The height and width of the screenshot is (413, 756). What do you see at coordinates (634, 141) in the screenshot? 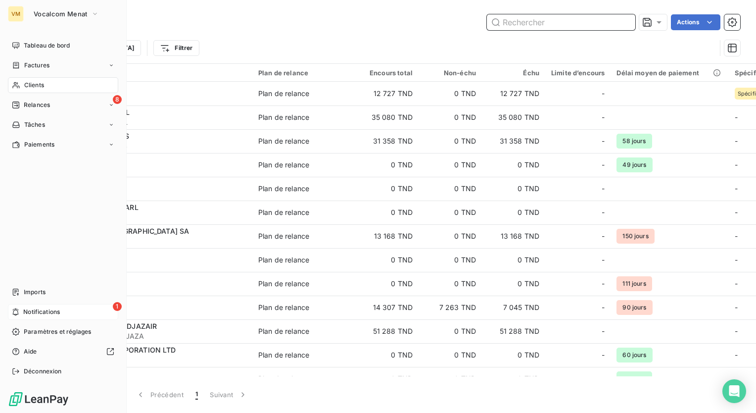
I see `span: 58 jours` at bounding box center [634, 141].